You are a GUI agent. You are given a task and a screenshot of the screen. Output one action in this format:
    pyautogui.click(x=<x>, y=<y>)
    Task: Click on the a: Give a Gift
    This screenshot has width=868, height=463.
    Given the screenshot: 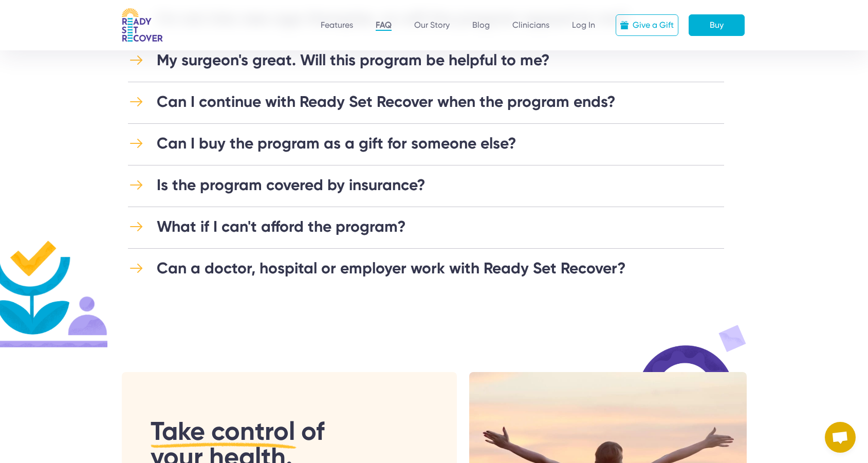 What is the action you would take?
    pyautogui.click(x=647, y=26)
    